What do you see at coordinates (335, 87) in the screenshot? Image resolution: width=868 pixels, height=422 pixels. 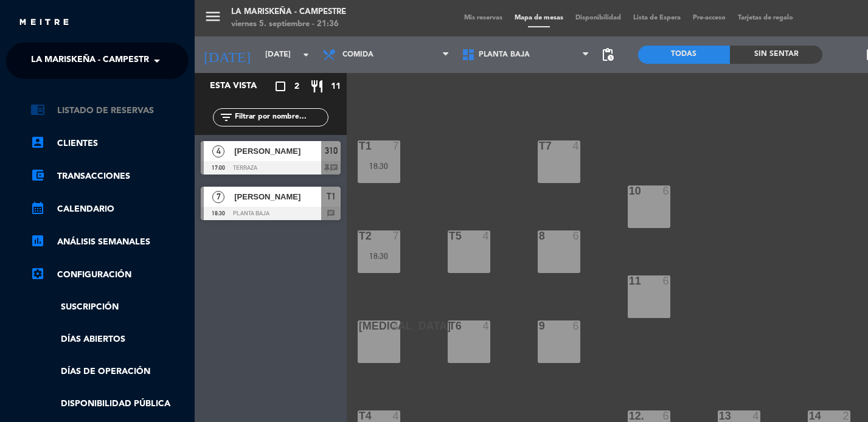 I see `span: 11` at bounding box center [335, 87].